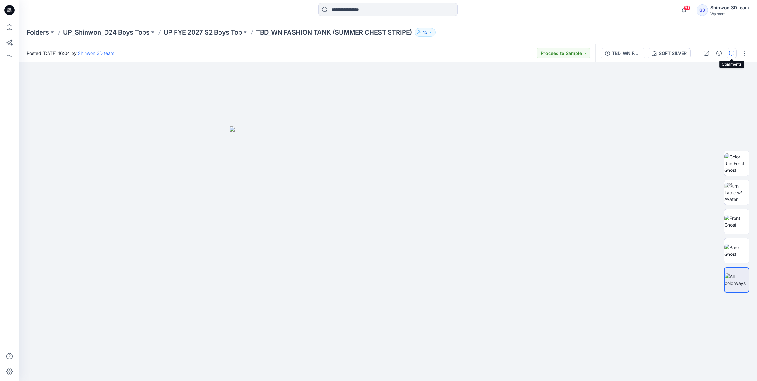  What do you see at coordinates (203, 32) in the screenshot?
I see `a: UP FYE 2027 S2 Boys Top` at bounding box center [203, 32].